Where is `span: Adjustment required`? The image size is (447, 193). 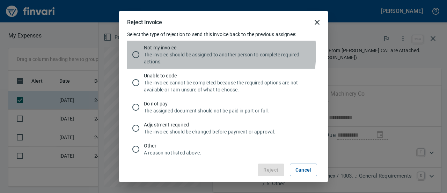 span: Adjustment required is located at coordinates (229, 124).